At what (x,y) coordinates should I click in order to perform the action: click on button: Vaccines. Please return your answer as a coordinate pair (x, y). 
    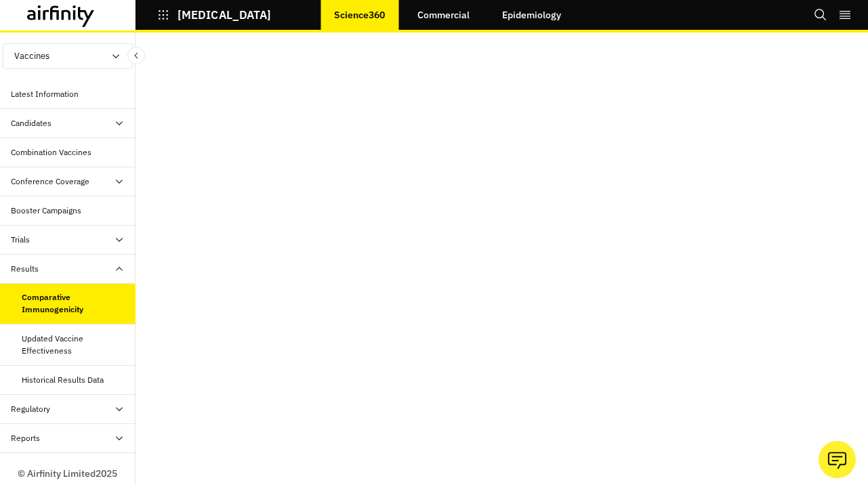
    Looking at the image, I should click on (68, 56).